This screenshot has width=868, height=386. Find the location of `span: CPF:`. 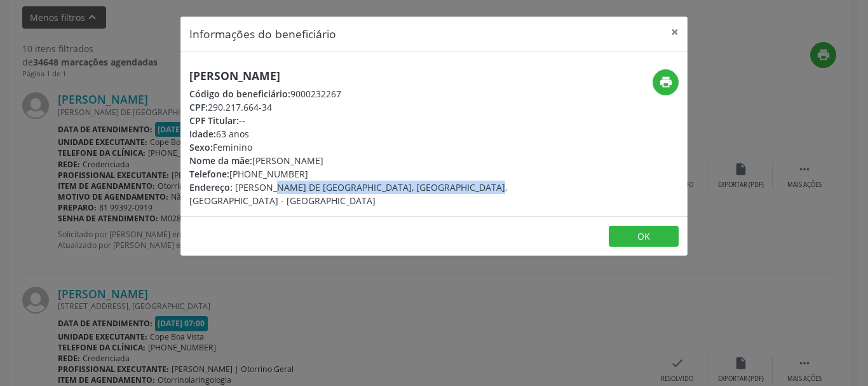

span: CPF: is located at coordinates (198, 107).